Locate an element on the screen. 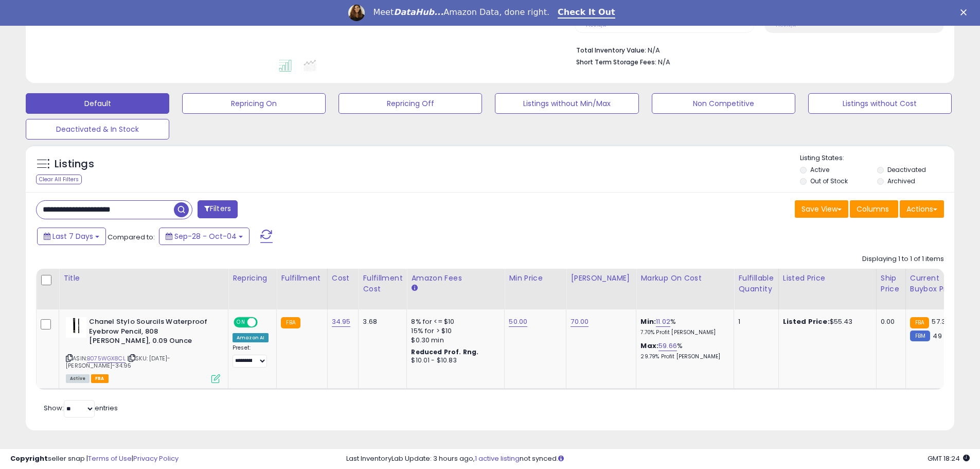 The width and height of the screenshot is (980, 469). i: DataHub... is located at coordinates (419, 12).